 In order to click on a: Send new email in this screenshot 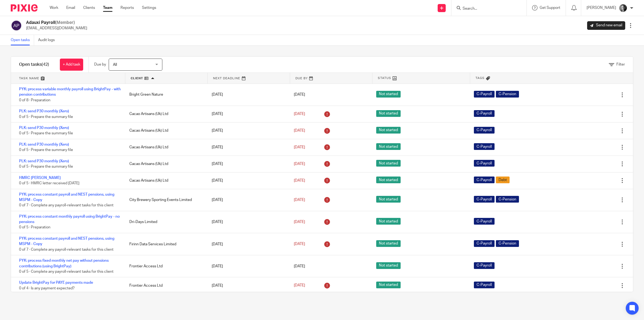, I will do `click(606, 25)`.